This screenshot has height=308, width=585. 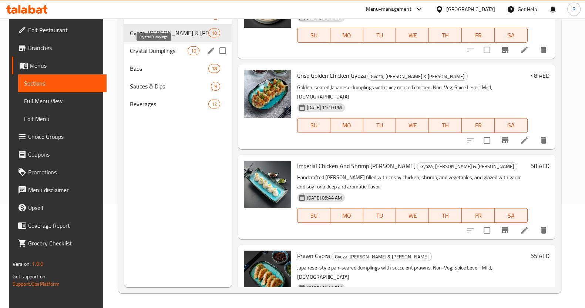 I want to click on span: Grocery Checklist, so click(x=64, y=243).